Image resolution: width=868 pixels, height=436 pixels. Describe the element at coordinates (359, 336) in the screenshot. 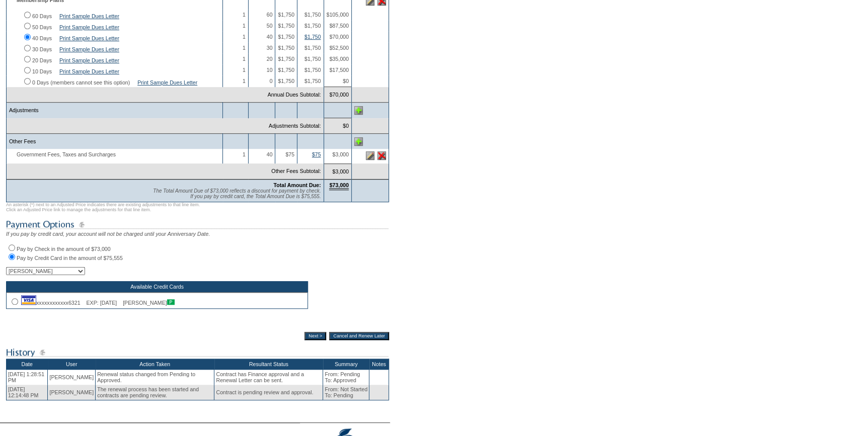

I see `input: Cancel and Renew Later` at that location.